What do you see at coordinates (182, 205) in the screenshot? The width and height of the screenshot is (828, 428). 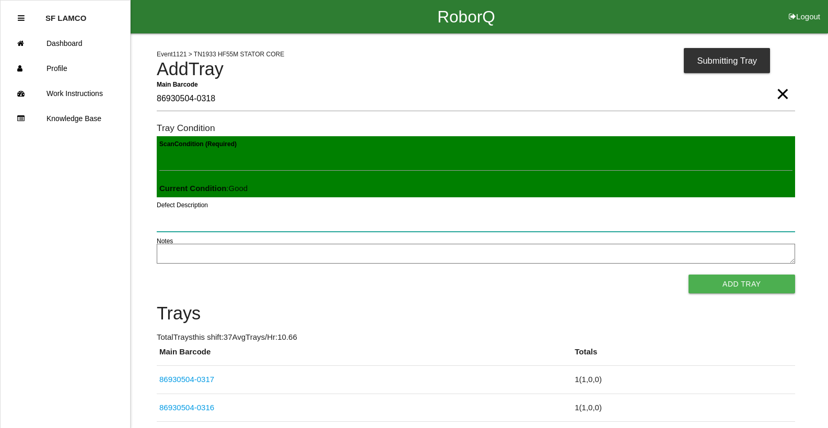 I see `label: Defect Description` at bounding box center [182, 205].